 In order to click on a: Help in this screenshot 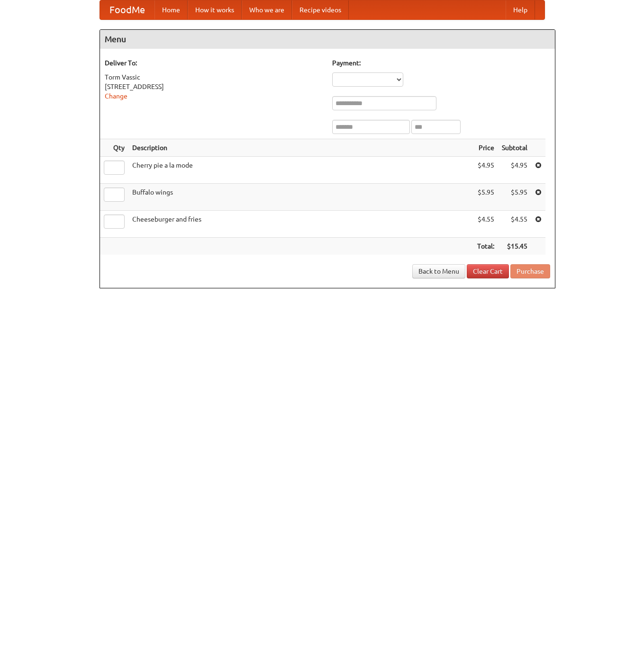, I will do `click(520, 10)`.